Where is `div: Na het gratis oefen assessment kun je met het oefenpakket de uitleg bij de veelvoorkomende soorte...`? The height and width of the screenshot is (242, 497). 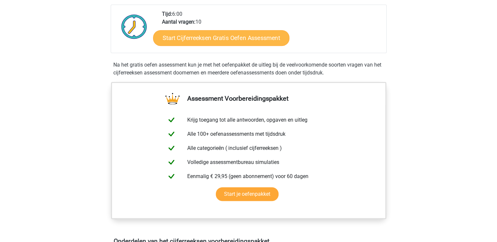 div: Na het gratis oefen assessment kun je met het oefenpakket de uitleg bij de veelvoorkomende soorte... is located at coordinates (248, 69).